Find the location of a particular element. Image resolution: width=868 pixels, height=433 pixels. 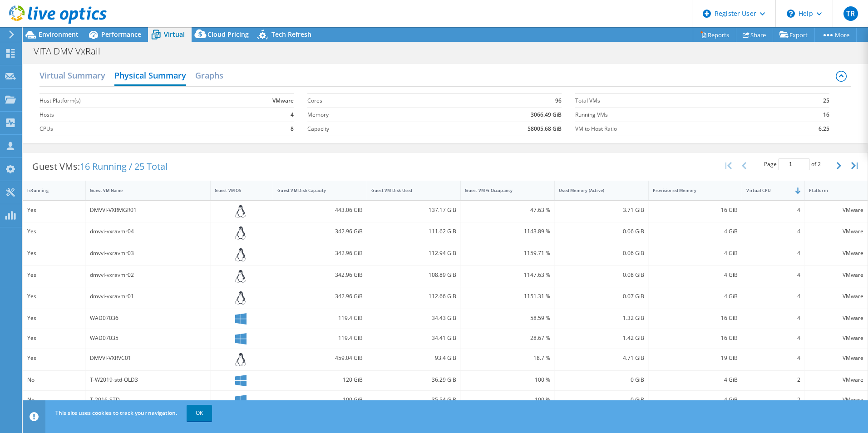

div: 1151.31 % is located at coordinates (507, 297).